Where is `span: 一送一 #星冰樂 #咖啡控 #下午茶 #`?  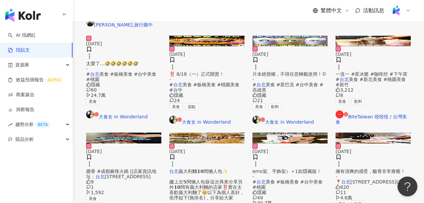
span: 一送一 #星冰樂 #咖啡控 #下午茶 # is located at coordinates (371, 77).